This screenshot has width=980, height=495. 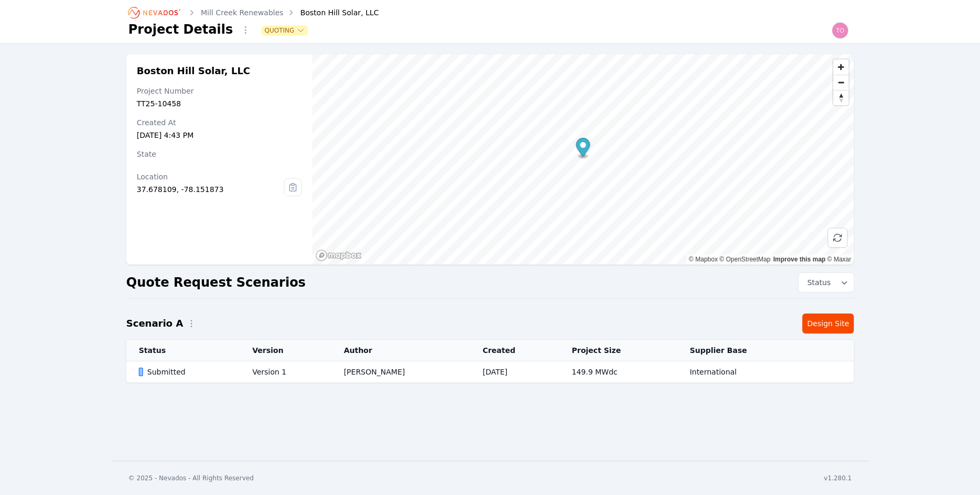 I want to click on img: todd.padezanin@nevados.solar, so click(x=840, y=31).